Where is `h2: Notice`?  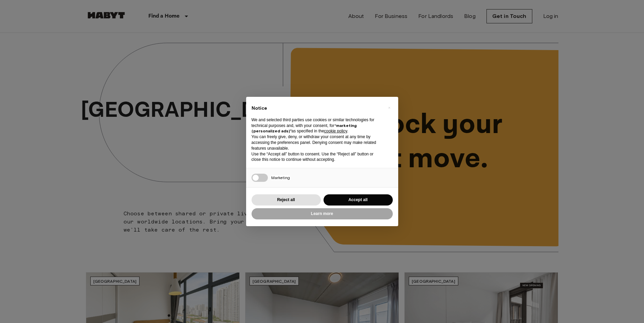 h2: Notice is located at coordinates (317, 109).